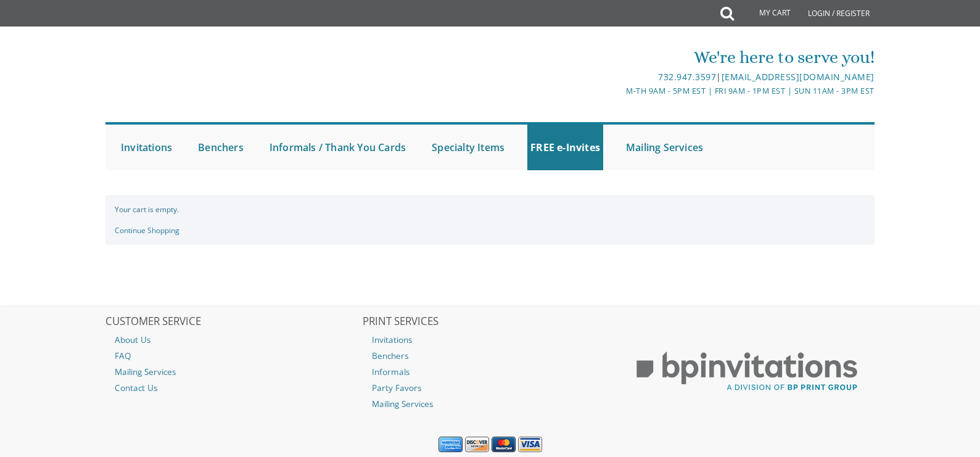  I want to click on a: FREE e-Invites, so click(566, 147).